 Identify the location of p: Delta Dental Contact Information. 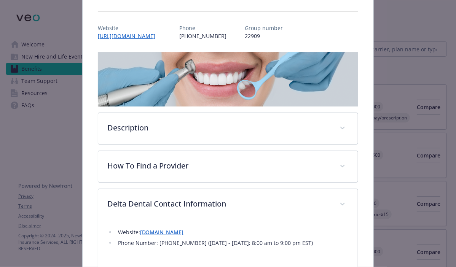
(219, 204).